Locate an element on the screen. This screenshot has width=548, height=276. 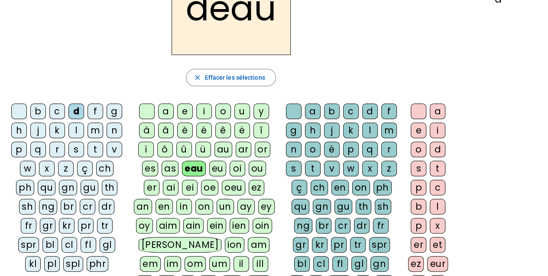
div: kl is located at coordinates (33, 264).